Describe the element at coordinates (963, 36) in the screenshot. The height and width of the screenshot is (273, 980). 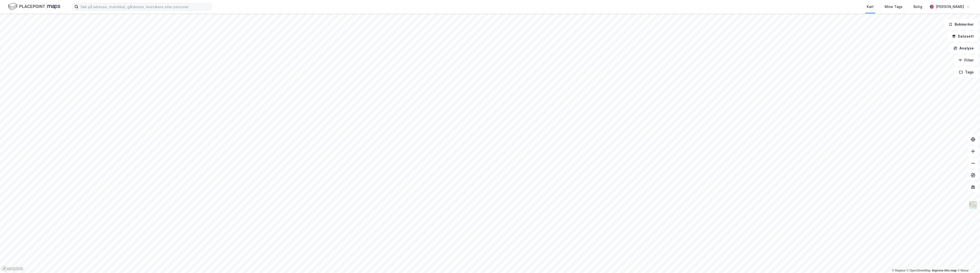
I see `button: Datasett` at that location.